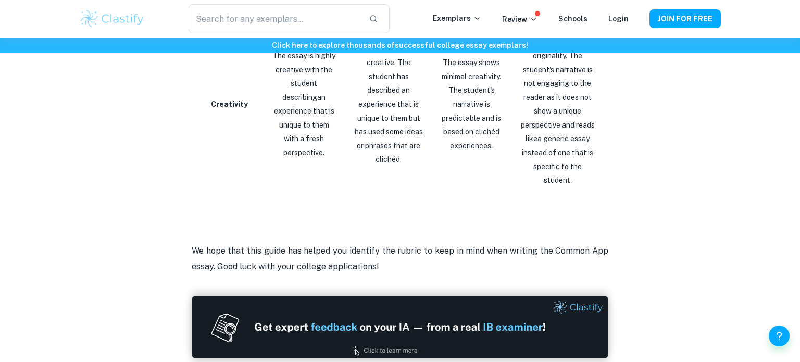 Image resolution: width=800 pixels, height=362 pixels. What do you see at coordinates (685, 19) in the screenshot?
I see `button: JOIN FOR FREE` at bounding box center [685, 19].